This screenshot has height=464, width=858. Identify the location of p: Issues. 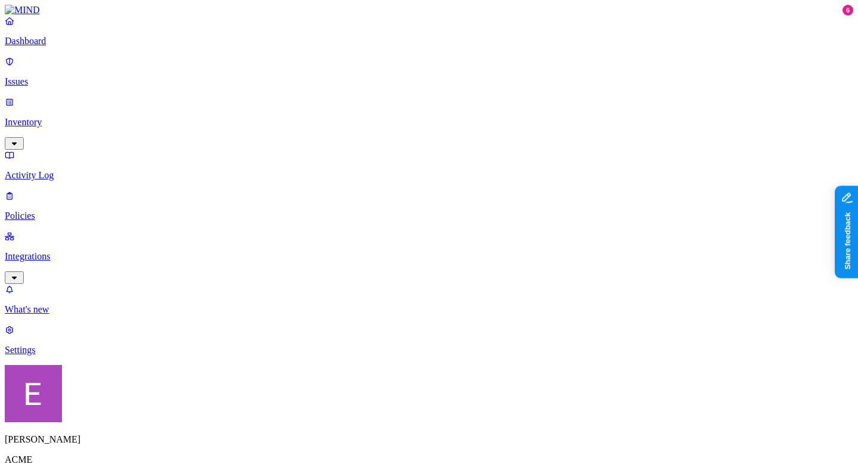
(429, 82).